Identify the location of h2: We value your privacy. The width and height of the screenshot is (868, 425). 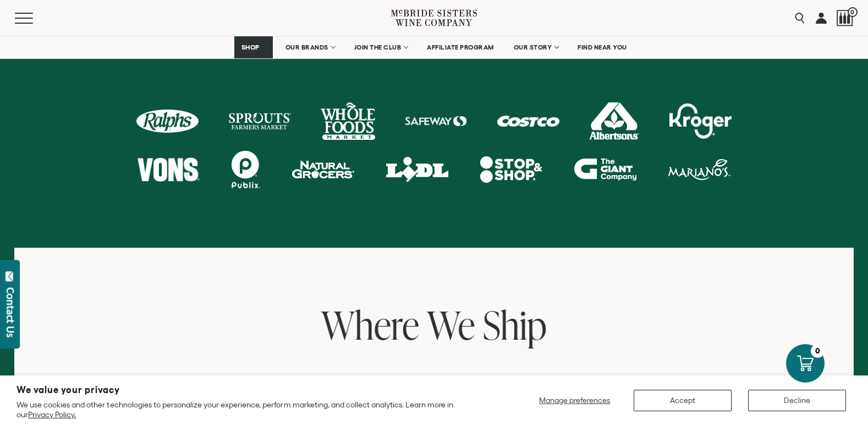
(253, 389).